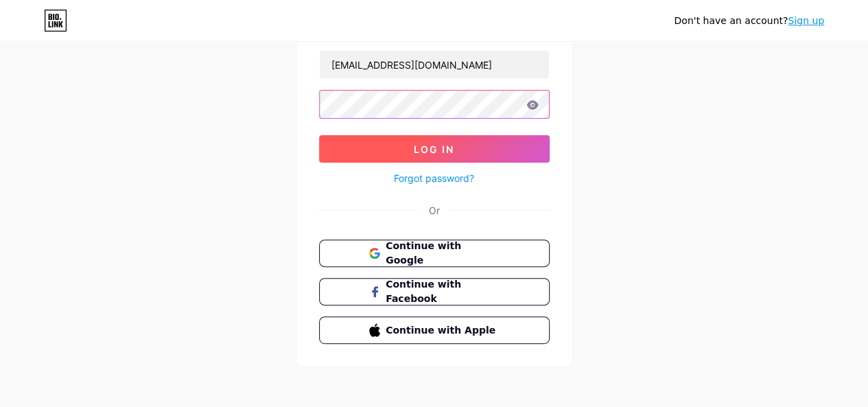  I want to click on button: Continue with Facebook, so click(435, 292).